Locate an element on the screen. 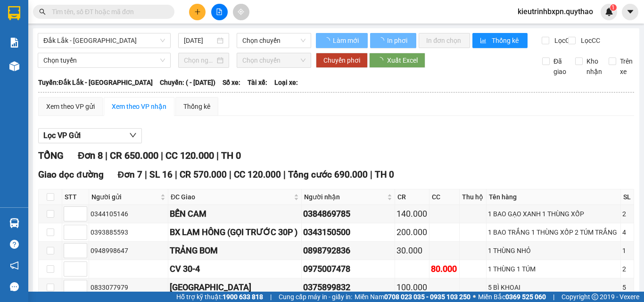 The width and height of the screenshot is (644, 302). span: Trên xe is located at coordinates (626, 66).